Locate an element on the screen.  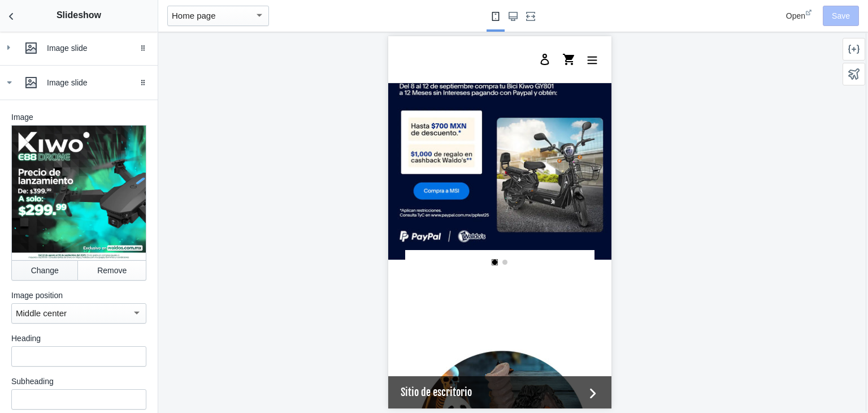
button: Remove is located at coordinates (112, 270).